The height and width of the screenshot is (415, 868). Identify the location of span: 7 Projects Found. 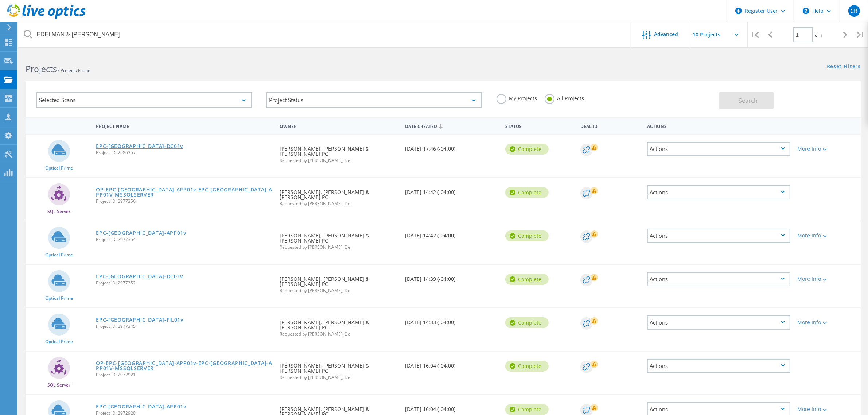
(74, 70).